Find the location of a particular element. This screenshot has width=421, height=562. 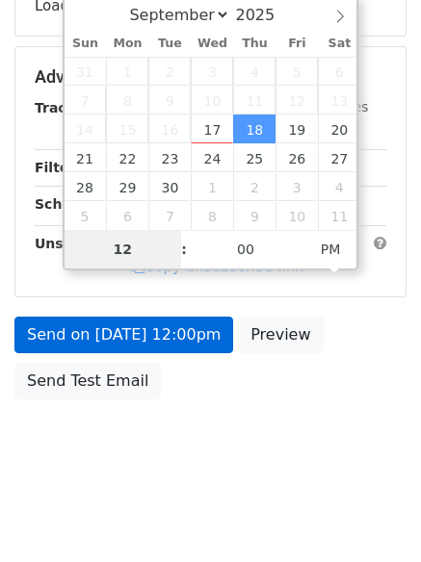

span: September 25, 2025 is located at coordinates (254, 158).